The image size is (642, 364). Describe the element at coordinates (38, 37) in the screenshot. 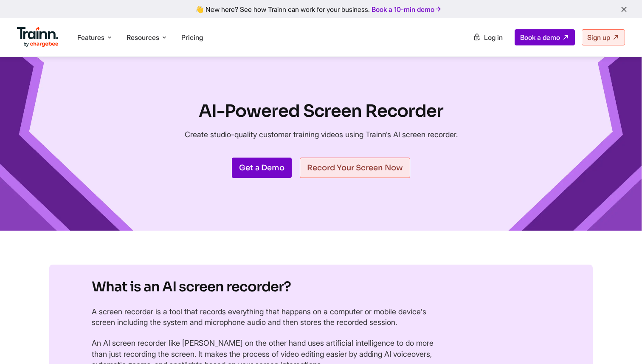

I see `img: Trainn Logo` at that location.